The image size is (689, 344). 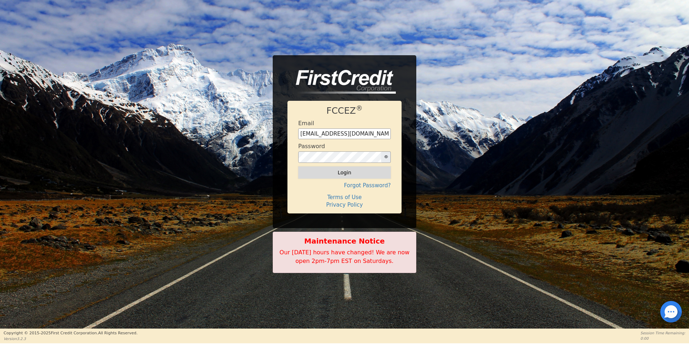 I want to click on input: password, so click(x=340, y=157).